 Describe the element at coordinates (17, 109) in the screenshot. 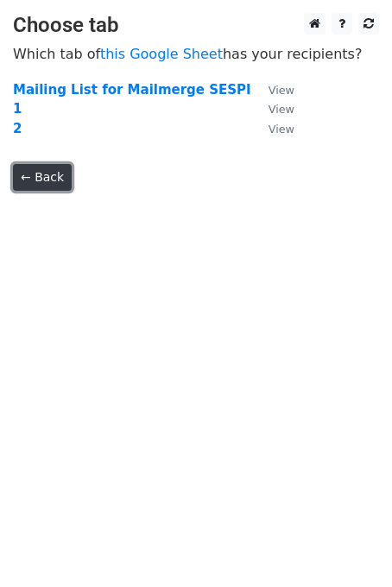

I see `strong: 1` at that location.